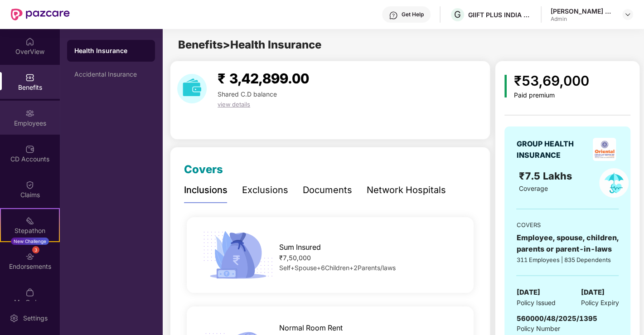  I want to click on div: Paid premium, so click(551, 95).